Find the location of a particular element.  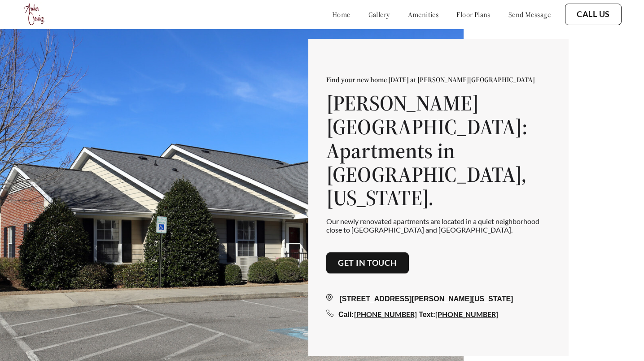

button: Get in touch is located at coordinates (368, 263).